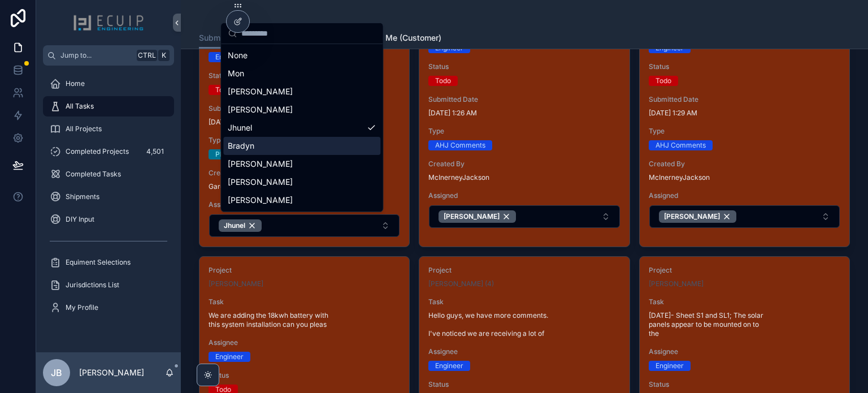  What do you see at coordinates (80, 219) in the screenshot?
I see `span: DIY Input` at bounding box center [80, 219].